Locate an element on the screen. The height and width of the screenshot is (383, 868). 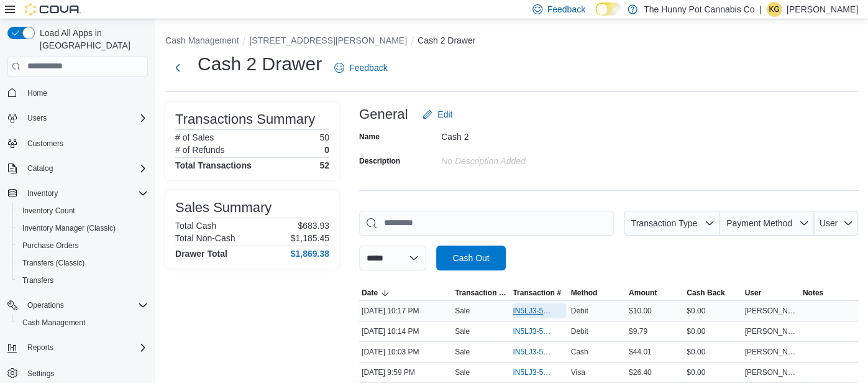
div: Cash 2 is located at coordinates (525, 134).